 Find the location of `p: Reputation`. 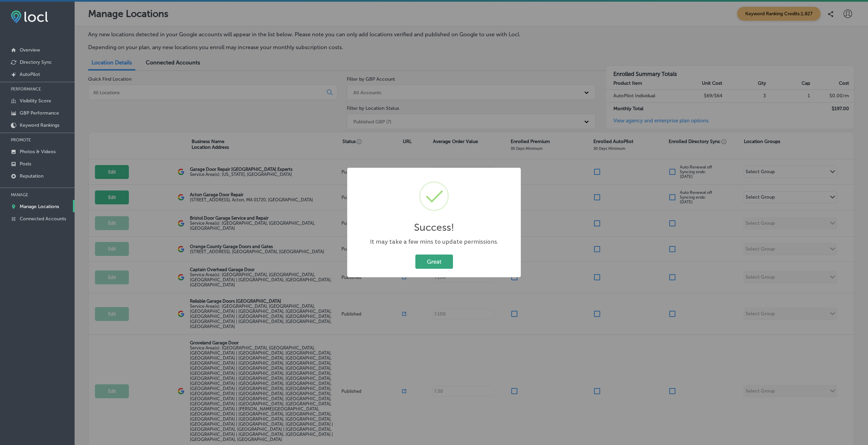

p: Reputation is located at coordinates (32, 176).